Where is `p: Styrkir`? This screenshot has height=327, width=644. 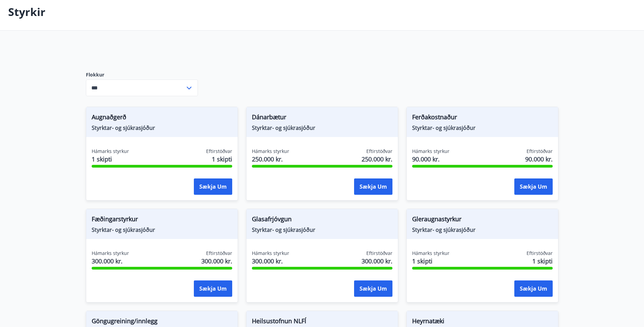
p: Styrkir is located at coordinates (27, 12).